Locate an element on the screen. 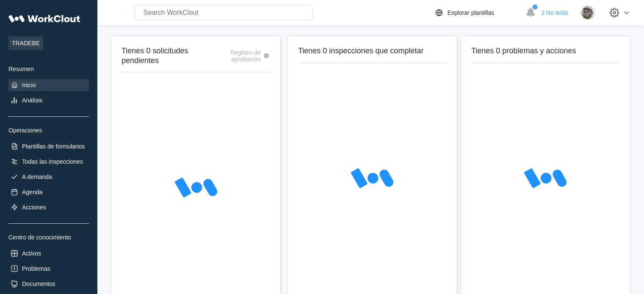  div: Activos is located at coordinates (31, 253).